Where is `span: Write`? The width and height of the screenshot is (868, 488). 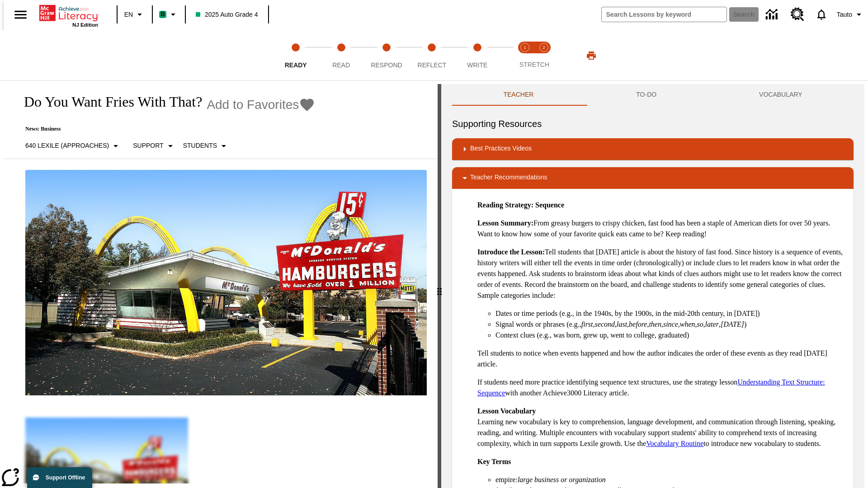 span: Write is located at coordinates (477, 65).